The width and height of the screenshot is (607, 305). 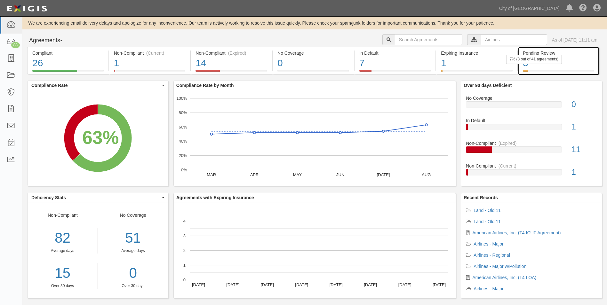 What do you see at coordinates (429, 40) in the screenshot?
I see `input: Search Agreements` at bounding box center [429, 40].